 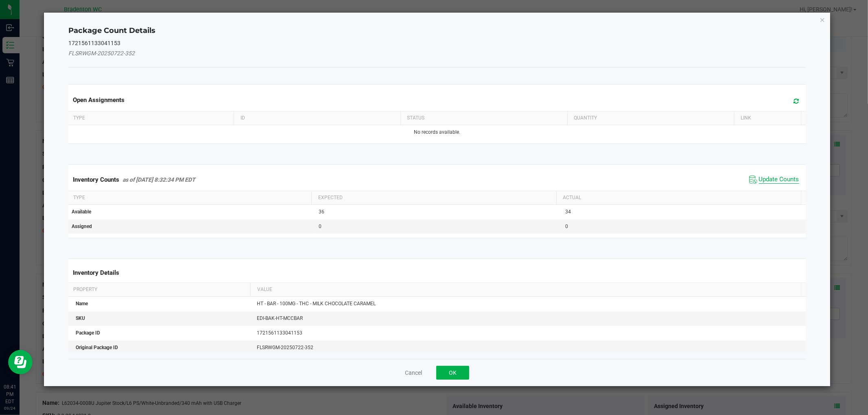 I want to click on span: Expected, so click(x=331, y=197).